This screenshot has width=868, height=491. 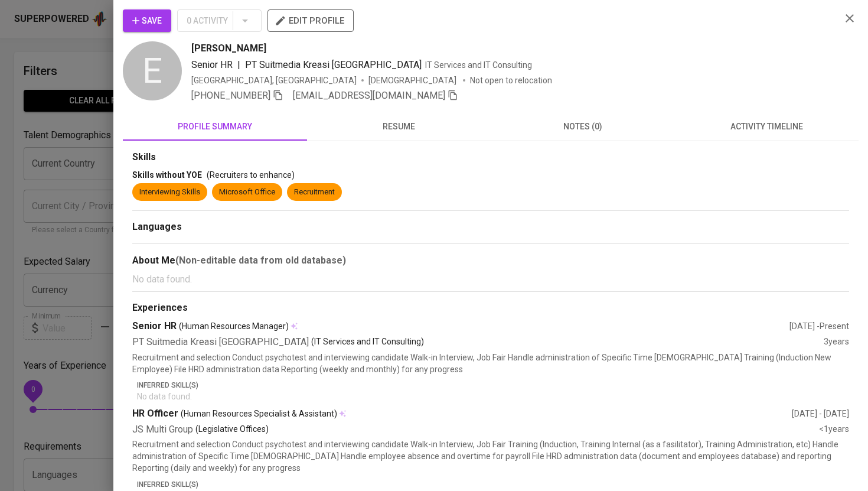 What do you see at coordinates (232, 429) in the screenshot?
I see `p: (Legislative Offices)` at bounding box center [232, 429].